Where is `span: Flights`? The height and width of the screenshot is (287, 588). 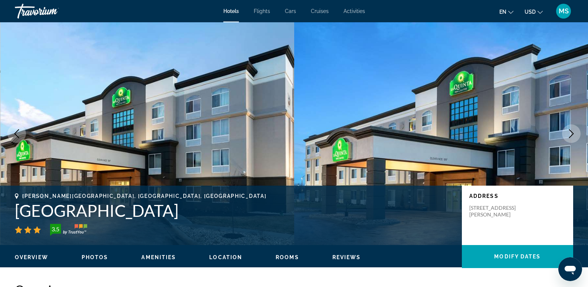 span: Flights is located at coordinates (262, 11).